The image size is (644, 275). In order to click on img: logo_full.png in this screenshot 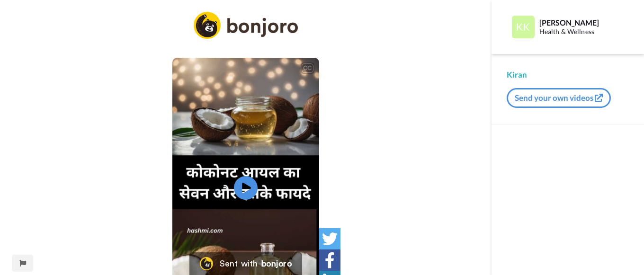, I will do `click(246, 25)`.